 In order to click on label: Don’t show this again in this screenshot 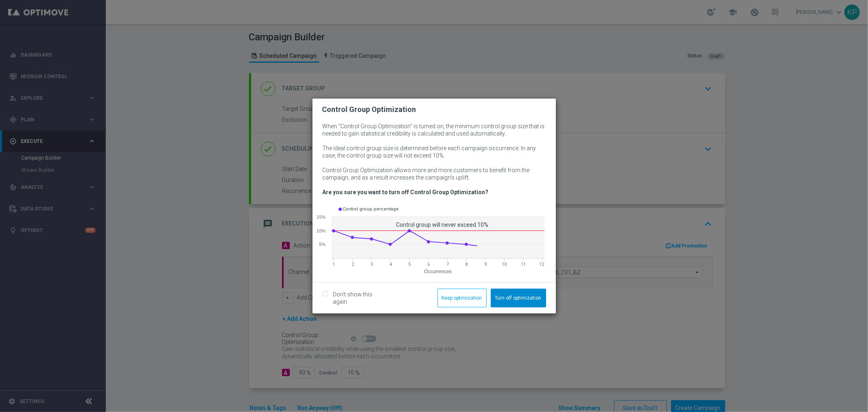, I will do `click(358, 298)`.